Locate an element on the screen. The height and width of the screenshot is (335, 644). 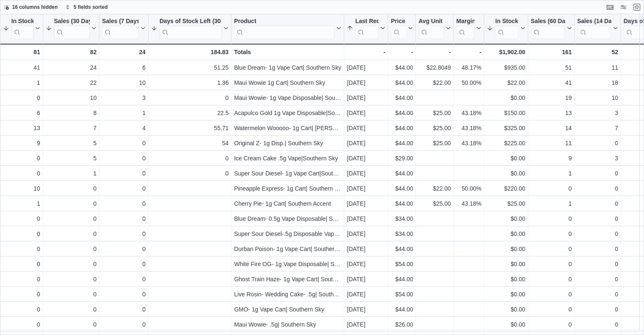
div: Blue Dream- 0.5g Vape Disposable| Southern Sky is located at coordinates (287, 219).